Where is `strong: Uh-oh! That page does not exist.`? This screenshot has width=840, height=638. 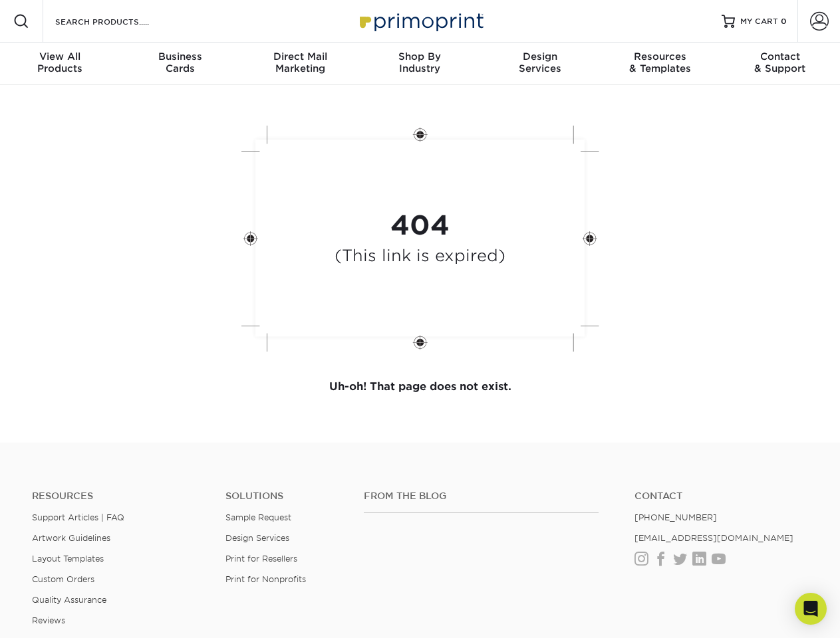 strong: Uh-oh! That page does not exist. is located at coordinates (420, 386).